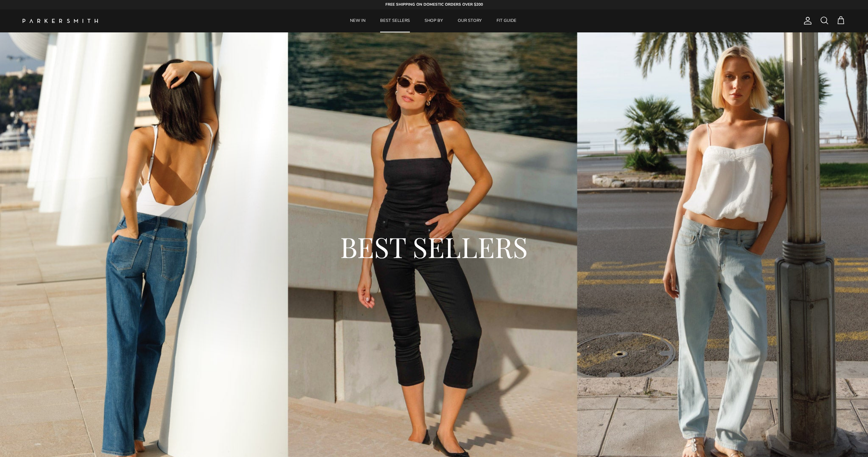  Describe the element at coordinates (433, 20) in the screenshot. I see `div: Primary` at that location.